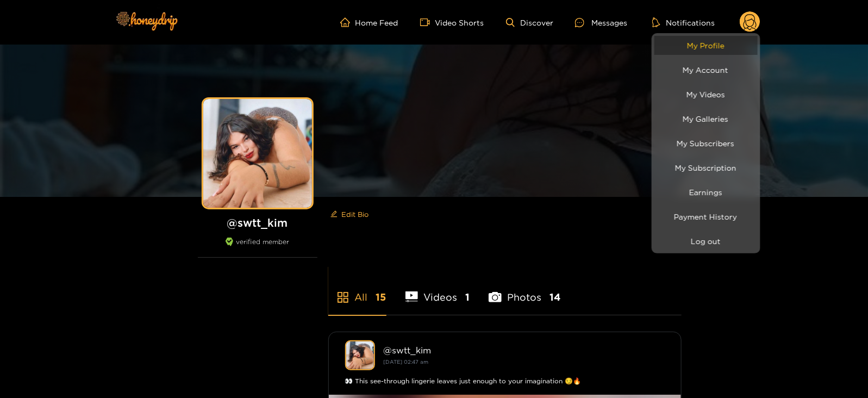 The image size is (868, 398). I want to click on a: My Account, so click(706, 70).